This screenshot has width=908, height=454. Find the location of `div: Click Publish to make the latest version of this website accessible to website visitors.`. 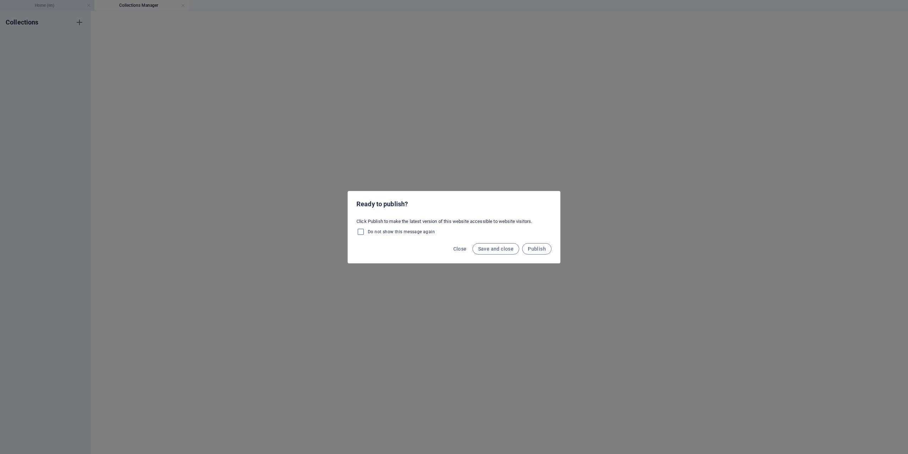

div: Click Publish to make the latest version of this website accessible to website visitors. is located at coordinates (454, 227).